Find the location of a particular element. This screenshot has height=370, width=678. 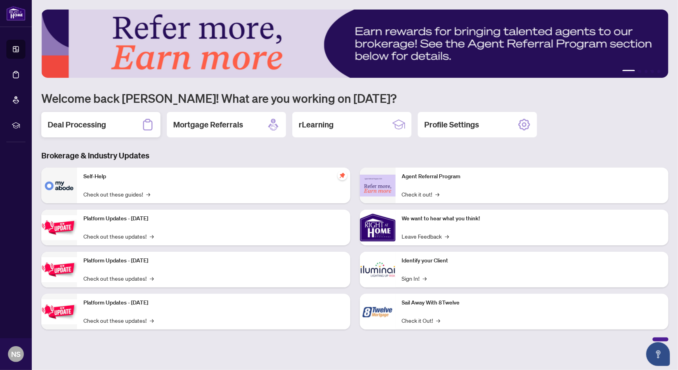

h2: Mortgage Referrals is located at coordinates (208, 125).